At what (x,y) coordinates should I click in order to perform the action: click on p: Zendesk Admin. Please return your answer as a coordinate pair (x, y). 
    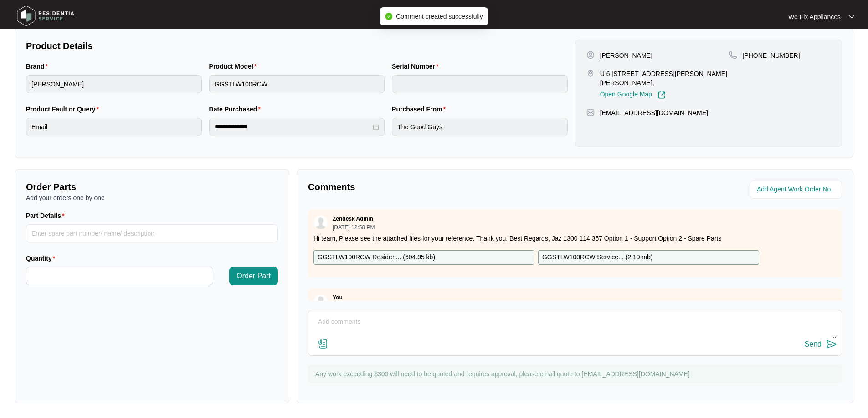
    Looking at the image, I should click on (352, 219).